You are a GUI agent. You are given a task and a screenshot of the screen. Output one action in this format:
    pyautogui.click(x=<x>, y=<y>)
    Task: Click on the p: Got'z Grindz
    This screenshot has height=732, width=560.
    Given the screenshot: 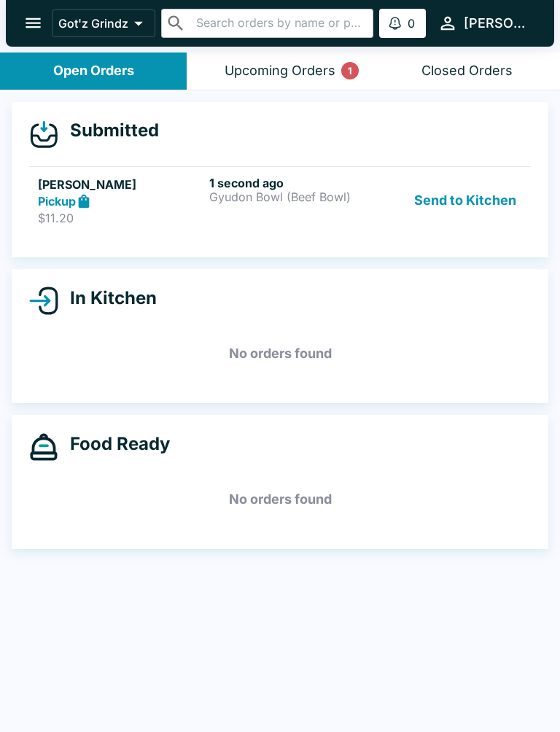 What is the action you would take?
    pyautogui.click(x=93, y=24)
    